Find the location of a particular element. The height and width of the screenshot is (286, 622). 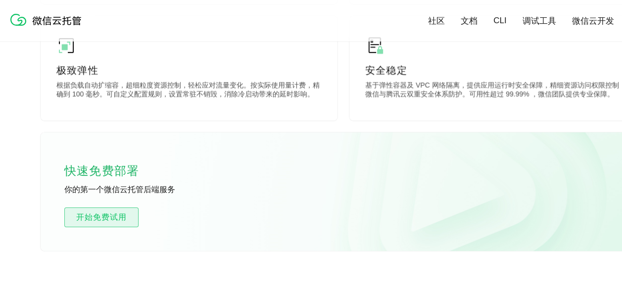

span: 开始免费试用 is located at coordinates (101, 218).